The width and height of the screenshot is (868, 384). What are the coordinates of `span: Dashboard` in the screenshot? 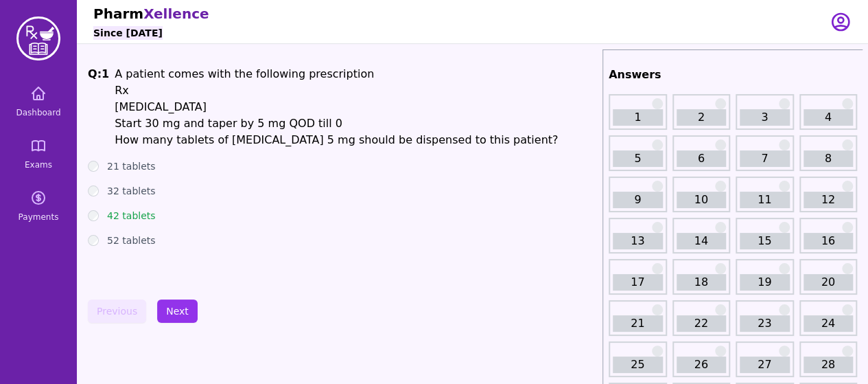 It's located at (38, 113).